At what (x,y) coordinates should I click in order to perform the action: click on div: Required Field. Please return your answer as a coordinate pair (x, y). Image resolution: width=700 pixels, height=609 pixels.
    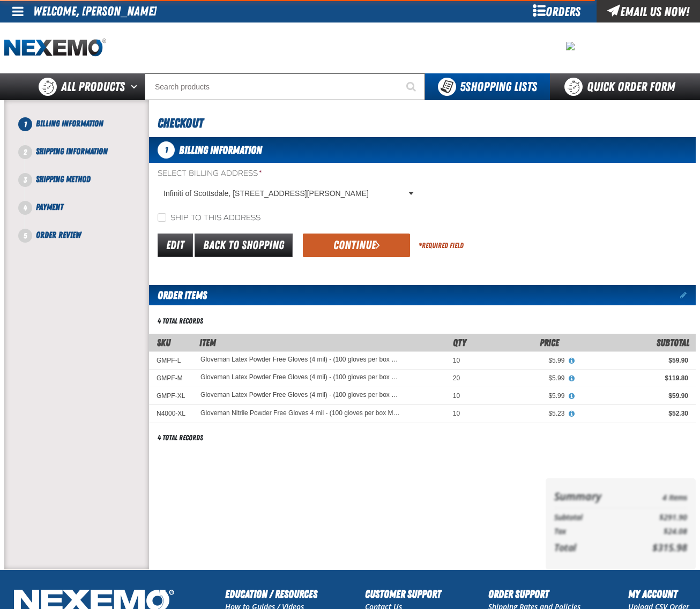
    Looking at the image, I should click on (441, 246).